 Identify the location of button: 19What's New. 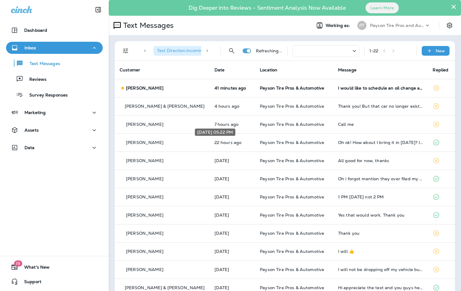
(54, 267).